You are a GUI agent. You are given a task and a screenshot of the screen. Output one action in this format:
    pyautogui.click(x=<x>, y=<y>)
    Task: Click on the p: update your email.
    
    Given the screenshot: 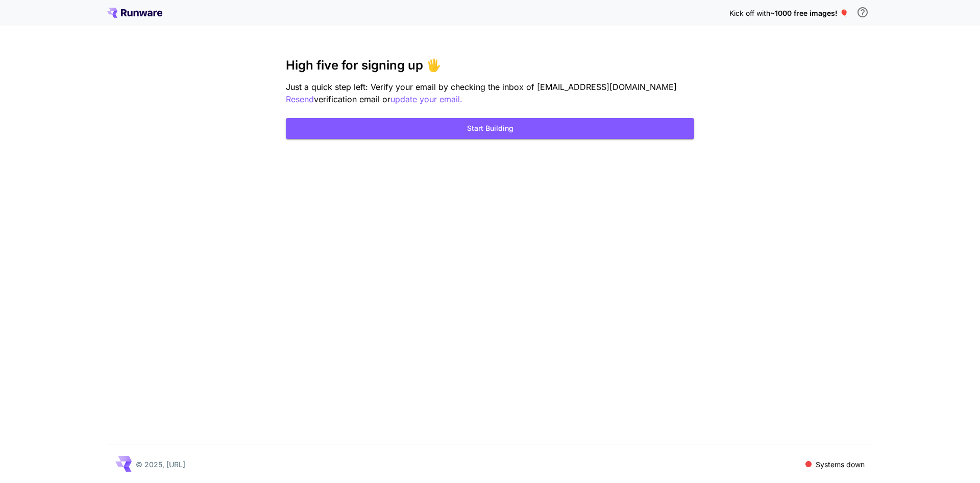 What is the action you would take?
    pyautogui.click(x=426, y=99)
    